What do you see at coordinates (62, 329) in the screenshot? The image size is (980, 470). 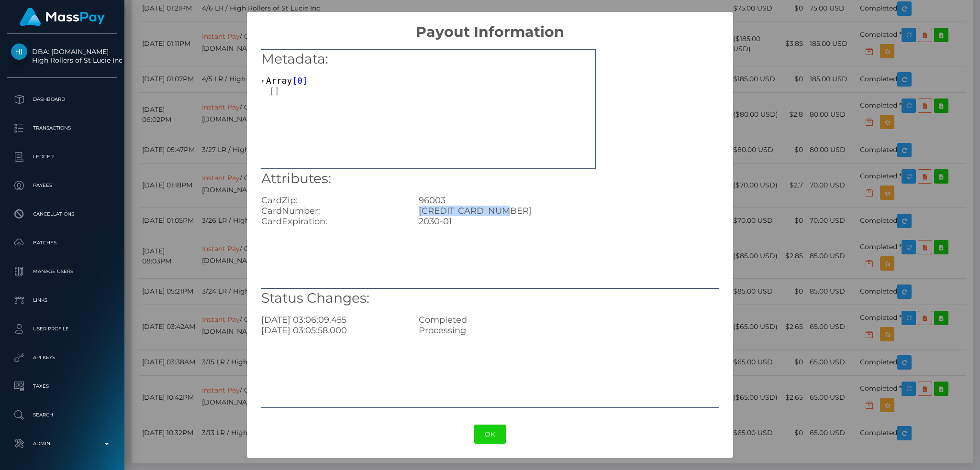 I see `p: User Profile` at bounding box center [62, 329].